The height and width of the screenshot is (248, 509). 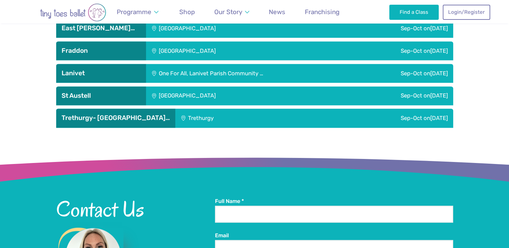 I want to click on a: Franchising, so click(x=323, y=12).